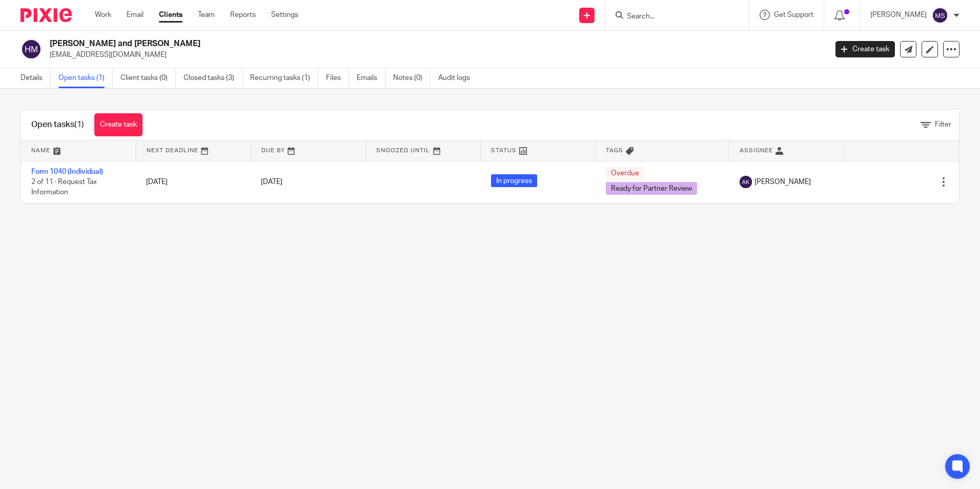 The height and width of the screenshot is (489, 980). What do you see at coordinates (514, 180) in the screenshot?
I see `span: In progress` at bounding box center [514, 180].